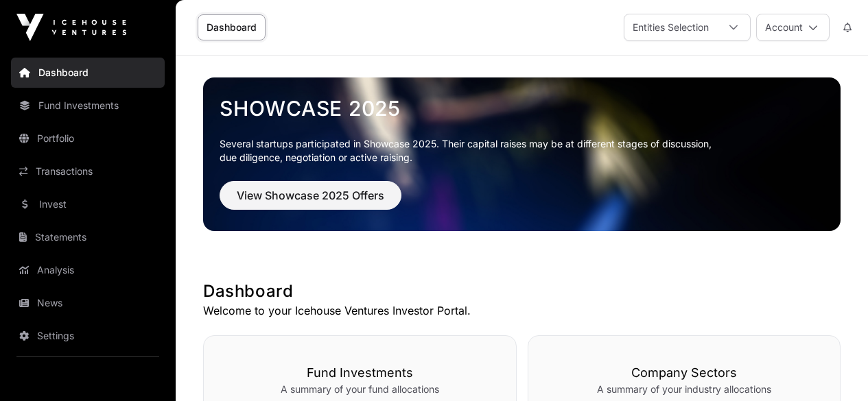  What do you see at coordinates (88, 237) in the screenshot?
I see `a: Statements` at bounding box center [88, 237].